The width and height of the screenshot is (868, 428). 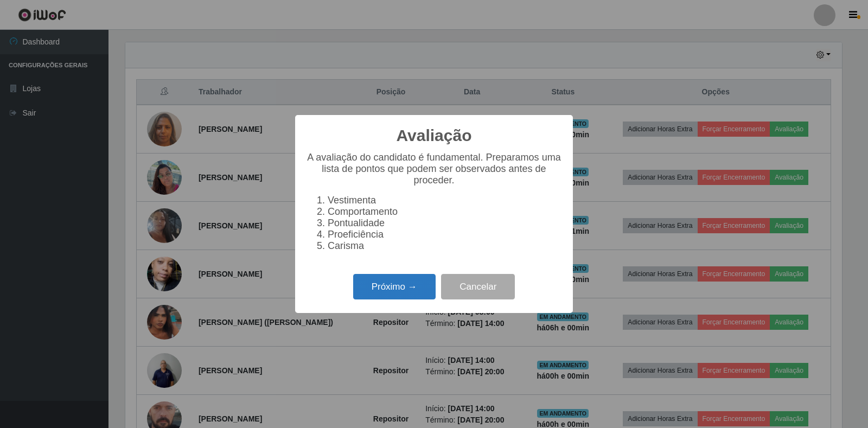 I want to click on p: A avaliação do candidato é fundamental. Preparamos uma lista de pontos que podem ser observados a..., so click(x=434, y=169).